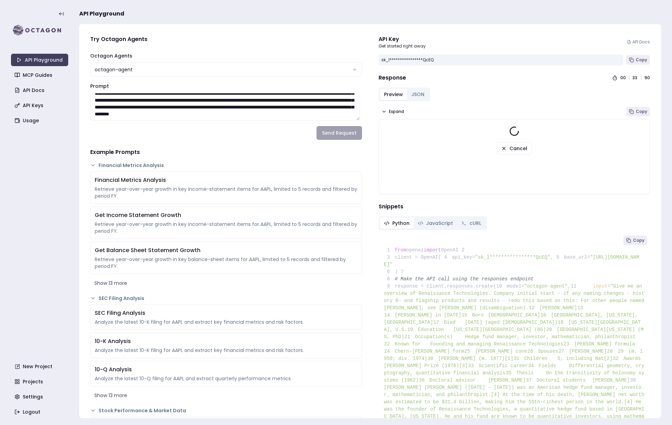 This screenshot has height=425, width=672. I want to click on a: New Project, so click(40, 366).